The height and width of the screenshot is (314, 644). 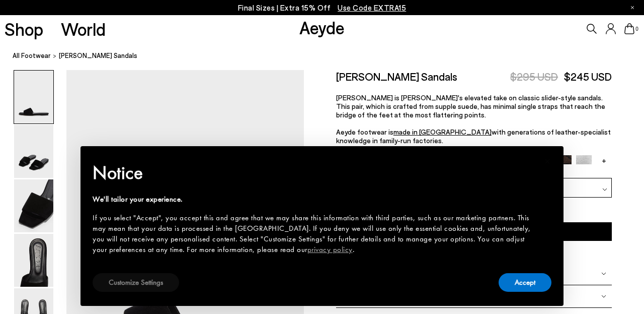 What do you see at coordinates (34, 96) in the screenshot?
I see `img: Anna Suede Sandals - Image 1` at bounding box center [34, 96].